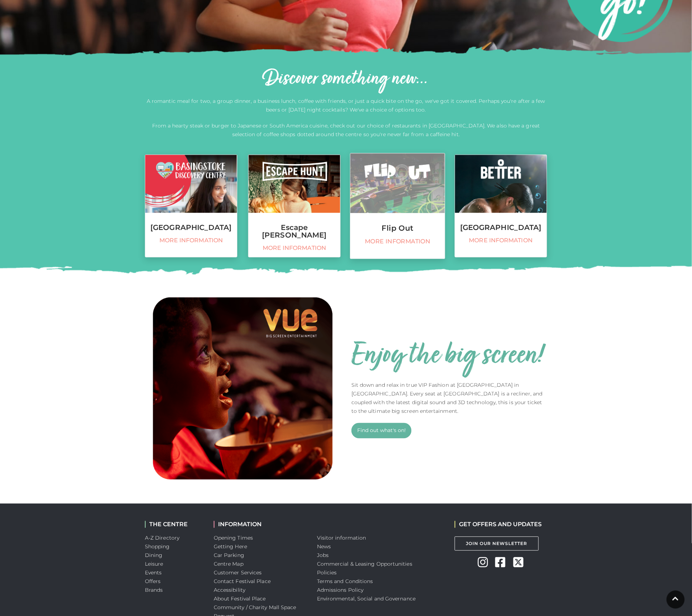 This screenshot has width=692, height=616. What do you see at coordinates (346, 105) in the screenshot?
I see `p: A romantic meal for two, a group dinner, a business lunch, coffee with friends, or just a quick b...` at bounding box center [346, 105].